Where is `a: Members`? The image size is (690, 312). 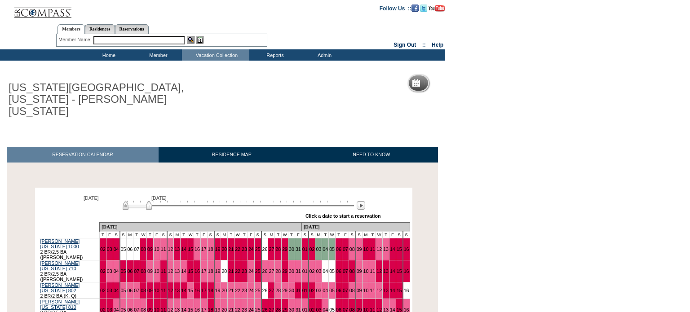
a: Members is located at coordinates (71, 29).